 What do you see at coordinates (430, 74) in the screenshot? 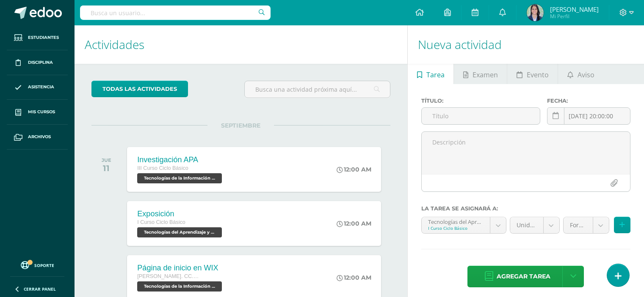
I see `a: Tarea` at bounding box center [430, 74].